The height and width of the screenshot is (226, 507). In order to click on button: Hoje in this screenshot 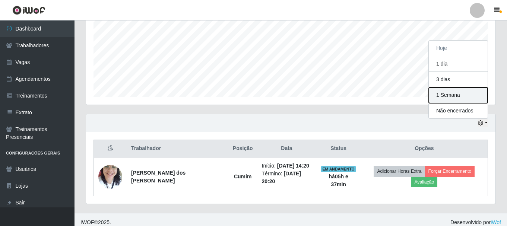, I will do `click(458, 48)`.